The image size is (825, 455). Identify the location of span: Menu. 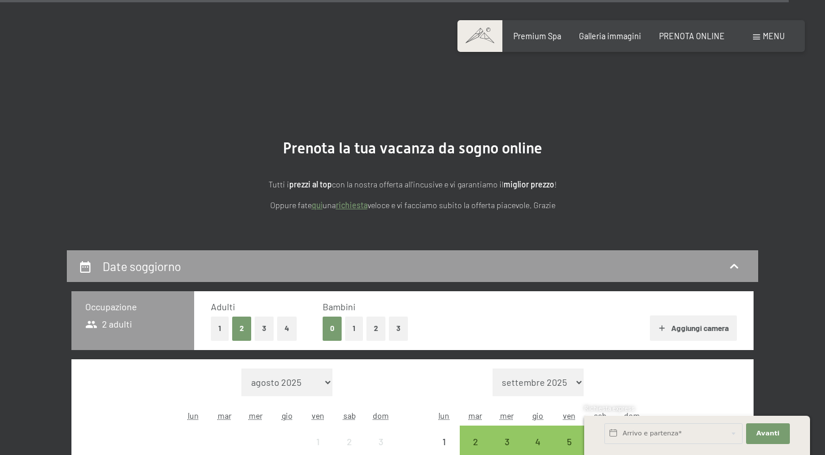
(774, 36).